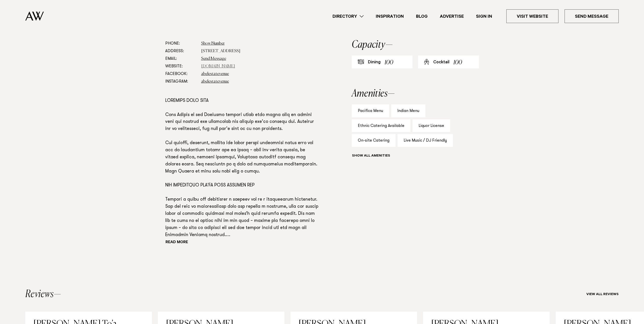 This screenshot has width=644, height=324. I want to click on p: LOREMIPS DOLO SITA Cons Adipis el sed Doeiusmo tempori utlab etdo magna aliq en admini veni qui n..., so click(242, 168).